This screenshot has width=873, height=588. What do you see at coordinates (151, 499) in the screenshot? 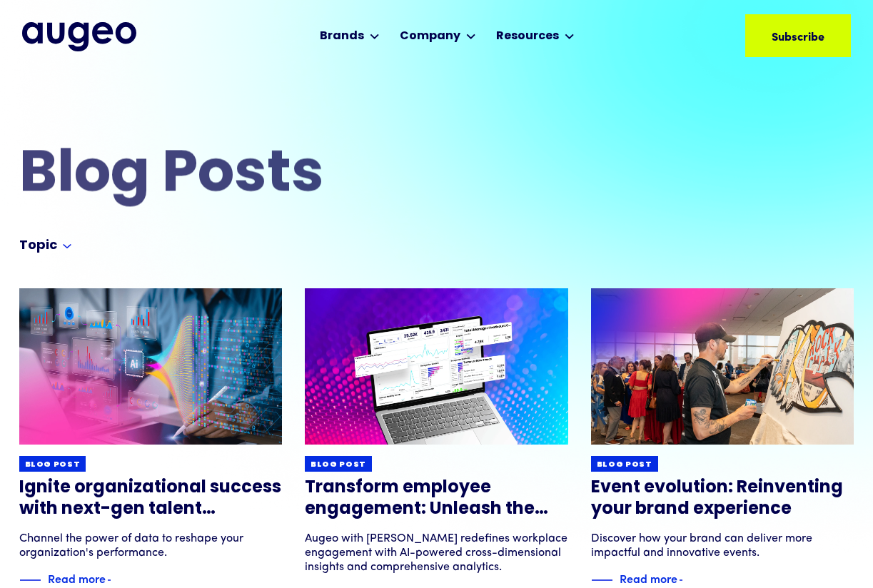
I see `h3: Ignite organizational success with next-gen talent optimization` at bounding box center [151, 499].